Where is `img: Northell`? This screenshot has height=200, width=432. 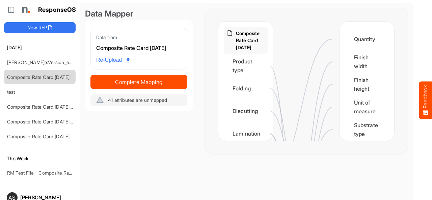
img: Northell is located at coordinates (25, 10).